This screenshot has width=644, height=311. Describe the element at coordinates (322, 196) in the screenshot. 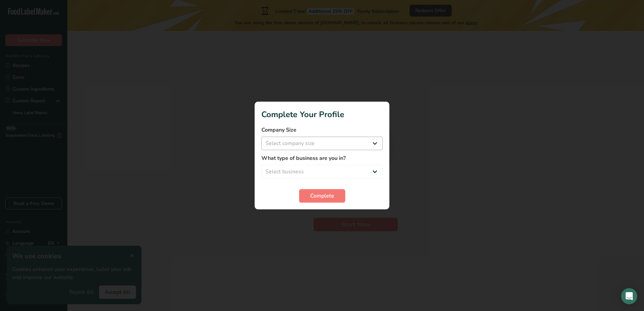

I see `button: Complete` at that location.